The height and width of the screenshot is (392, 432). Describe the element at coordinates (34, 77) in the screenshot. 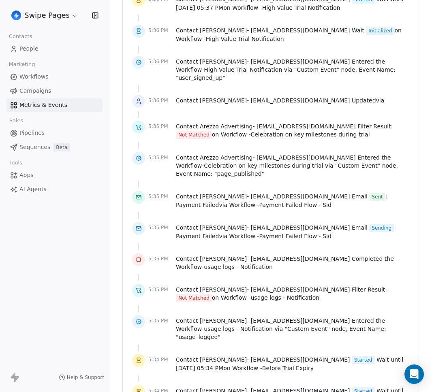

I see `span: Workflows` at that location.